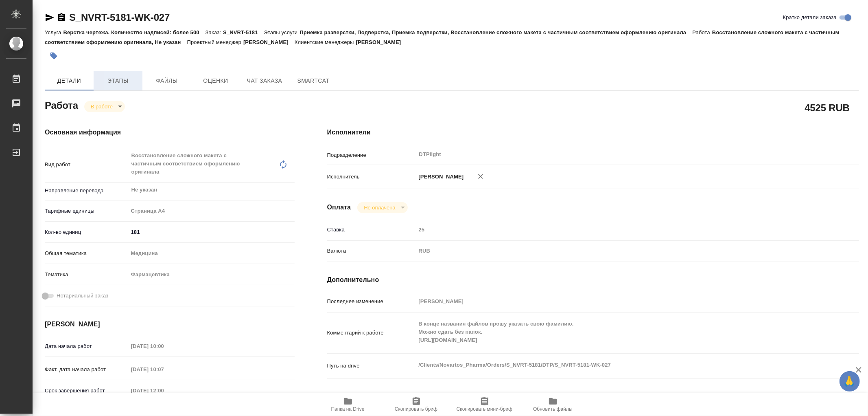 The image size is (868, 416). What do you see at coordinates (827, 107) in the screenshot?
I see `h2: 4525 RUB` at bounding box center [827, 107].